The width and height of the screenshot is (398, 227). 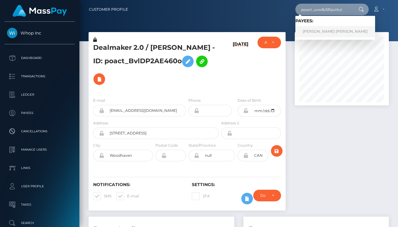 I want to click on a: Manage Users, so click(x=40, y=150).